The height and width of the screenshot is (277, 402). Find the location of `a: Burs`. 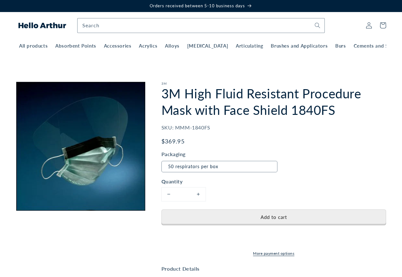

a: Burs is located at coordinates (340, 44).